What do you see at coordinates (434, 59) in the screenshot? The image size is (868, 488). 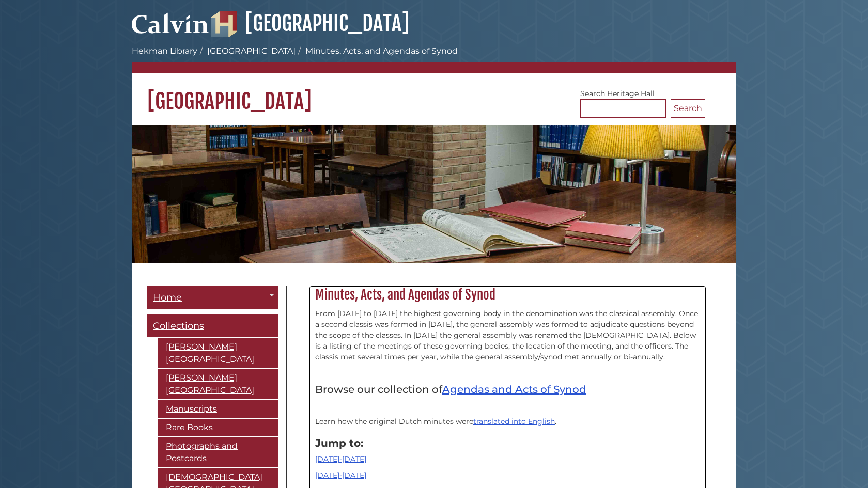 I see `nav: breadcrumb` at bounding box center [434, 59].